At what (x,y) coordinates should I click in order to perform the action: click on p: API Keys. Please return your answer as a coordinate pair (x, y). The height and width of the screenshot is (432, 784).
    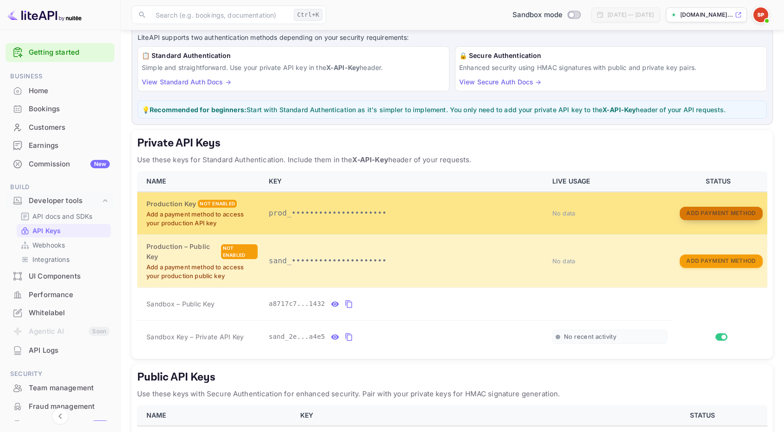
    Looking at the image, I should click on (46, 230).